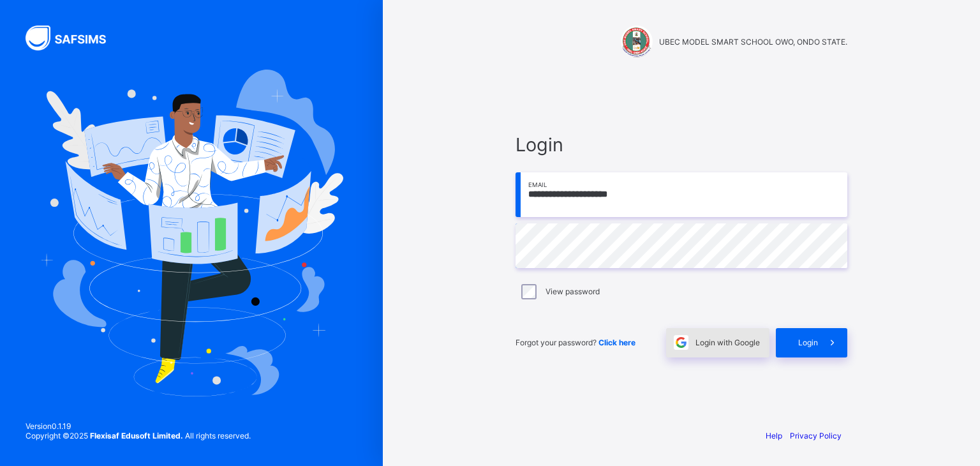 This screenshot has height=466, width=980. I want to click on img: google.396cfc9801f0270233282035f929180a.svg, so click(681, 342).